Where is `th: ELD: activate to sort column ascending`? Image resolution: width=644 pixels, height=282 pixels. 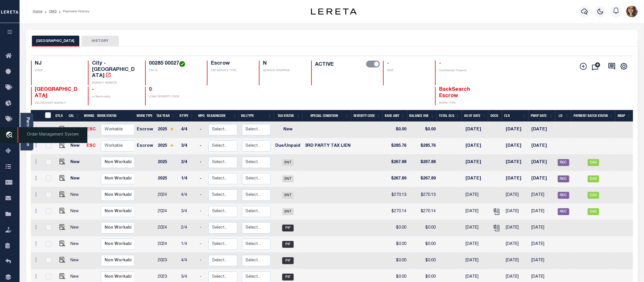 th: ELD: activate to sort column ascending is located at coordinates (515, 115).